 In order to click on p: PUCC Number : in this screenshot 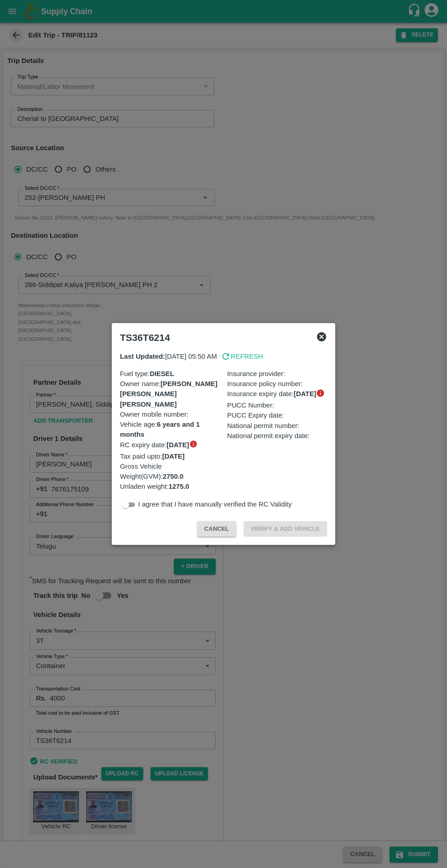, I will do `click(277, 405)`.